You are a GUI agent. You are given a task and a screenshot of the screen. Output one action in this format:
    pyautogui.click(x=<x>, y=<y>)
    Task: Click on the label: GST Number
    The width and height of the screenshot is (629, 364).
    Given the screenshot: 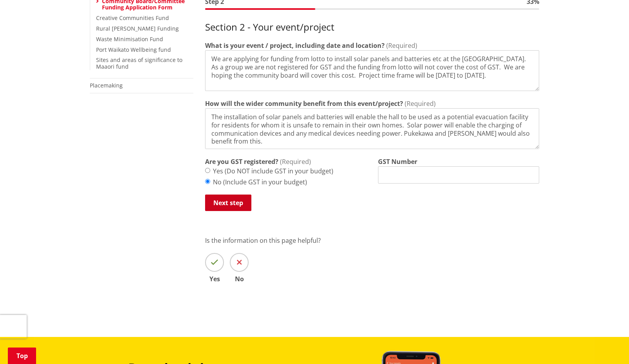 What is the action you would take?
    pyautogui.click(x=398, y=162)
    